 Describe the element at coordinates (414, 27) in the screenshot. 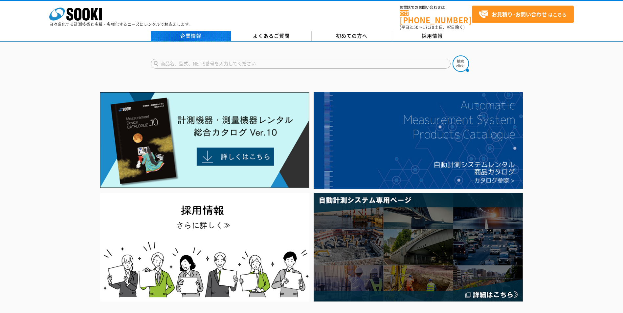

I see `span: 8:50` at that location.